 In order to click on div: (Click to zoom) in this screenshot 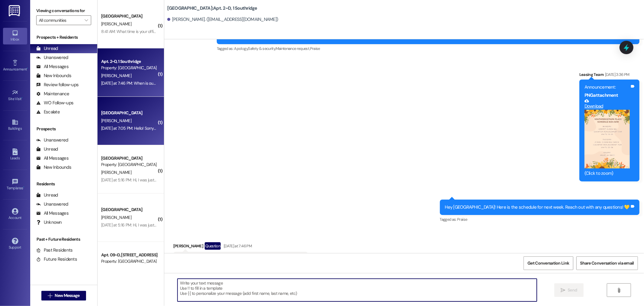, I will do `click(607, 173)`.